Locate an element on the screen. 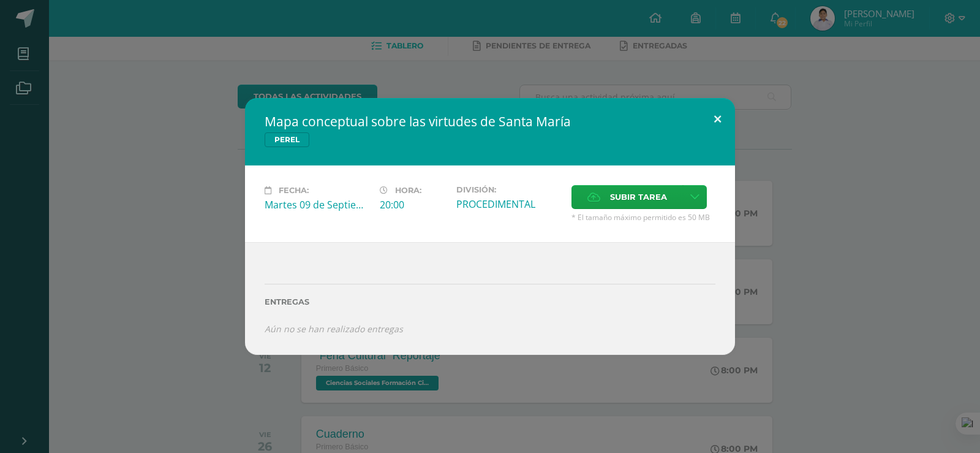 This screenshot has width=980, height=453. button: Close (Esc) is located at coordinates (717, 119).